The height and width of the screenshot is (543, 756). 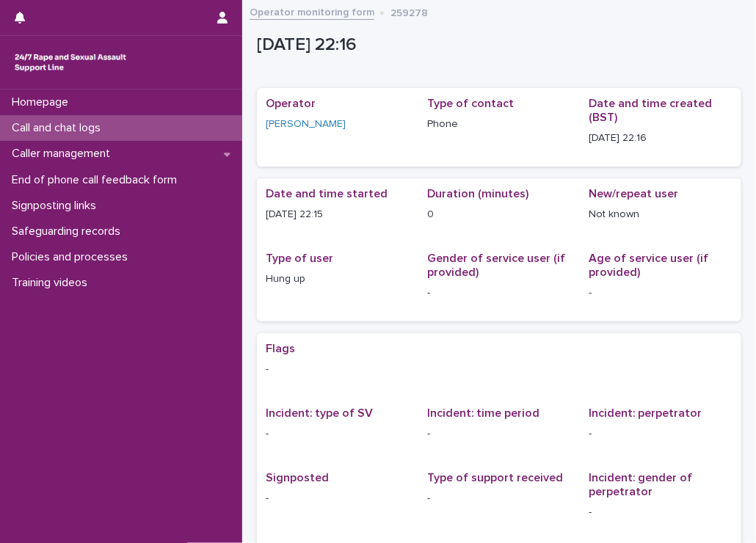 What do you see at coordinates (650, 110) in the screenshot?
I see `span: Date and time created (BST)` at bounding box center [650, 110].